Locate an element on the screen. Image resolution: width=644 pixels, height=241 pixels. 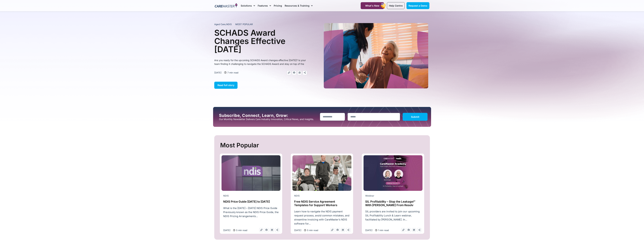
span: 1 min read is located at coordinates (383, 230).